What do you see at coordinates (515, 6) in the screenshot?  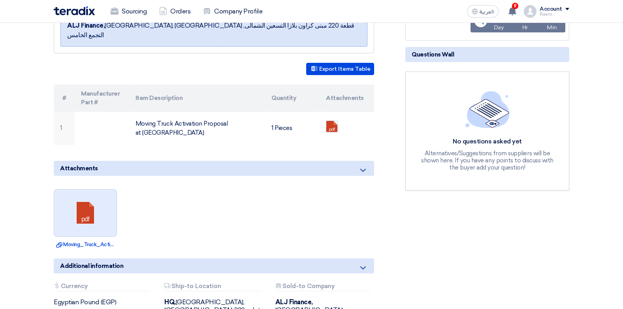 I see `span: 9` at bounding box center [515, 6].